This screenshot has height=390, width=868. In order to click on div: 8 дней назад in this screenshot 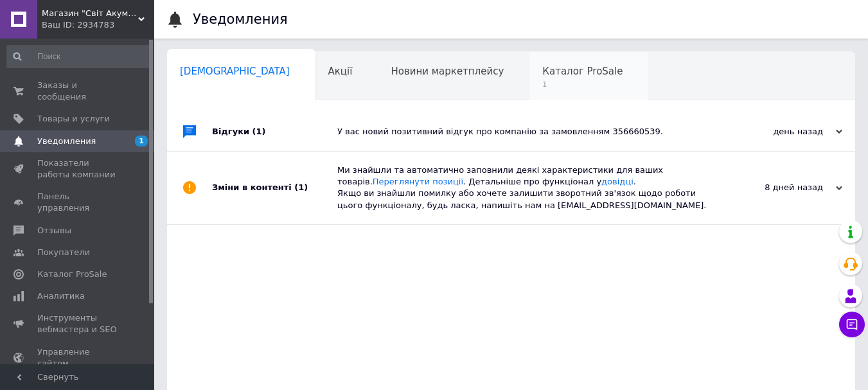, I will do `click(778, 188)`.